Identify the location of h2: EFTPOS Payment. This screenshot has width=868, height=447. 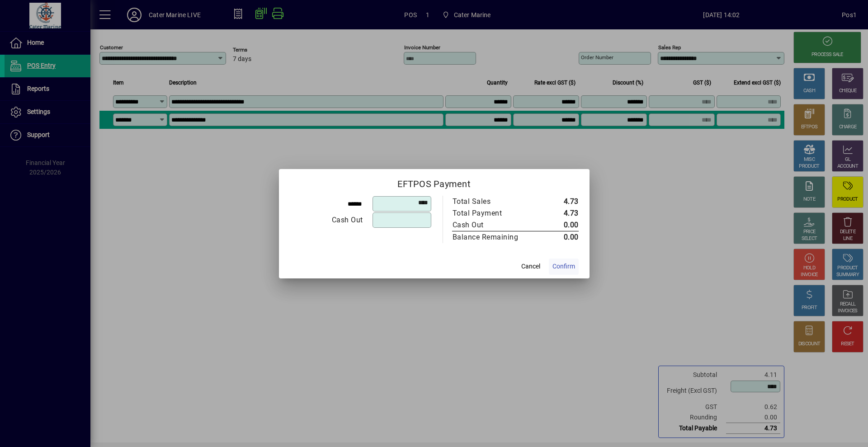
(434, 182).